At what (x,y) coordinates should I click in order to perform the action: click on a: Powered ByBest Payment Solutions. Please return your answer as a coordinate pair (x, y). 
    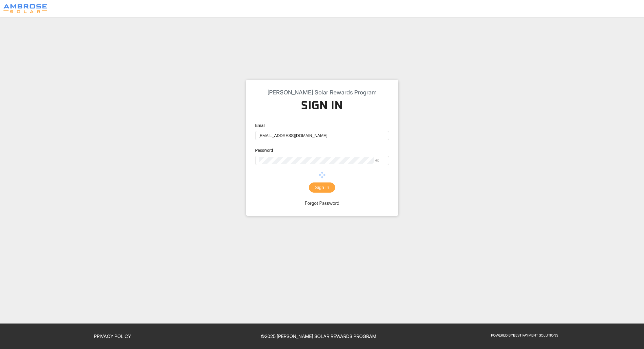
    Looking at the image, I should click on (525, 336).